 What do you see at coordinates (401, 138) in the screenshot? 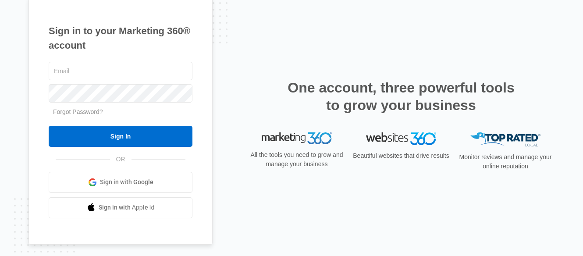
I see `img: Websites 360` at bounding box center [401, 138].